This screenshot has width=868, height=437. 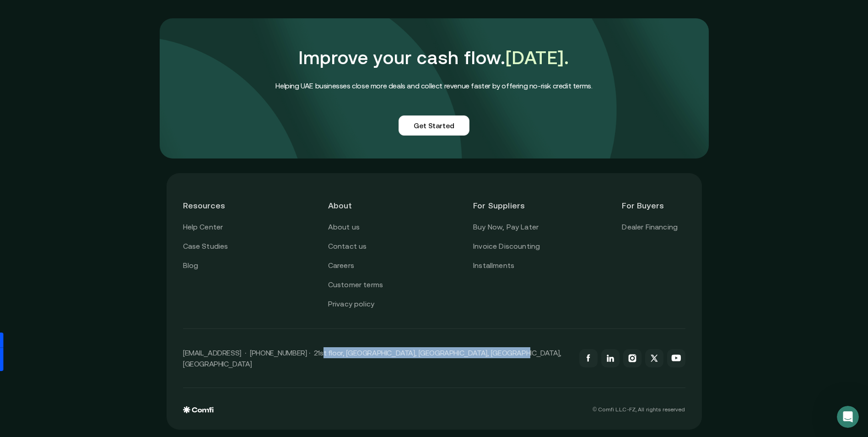 I want to click on header: Resources, so click(x=215, y=205).